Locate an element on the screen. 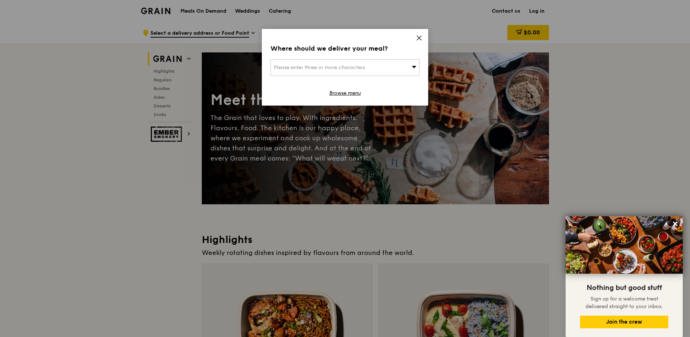  img: DSC07876-Edit02-Large.jpeg is located at coordinates (624, 245).